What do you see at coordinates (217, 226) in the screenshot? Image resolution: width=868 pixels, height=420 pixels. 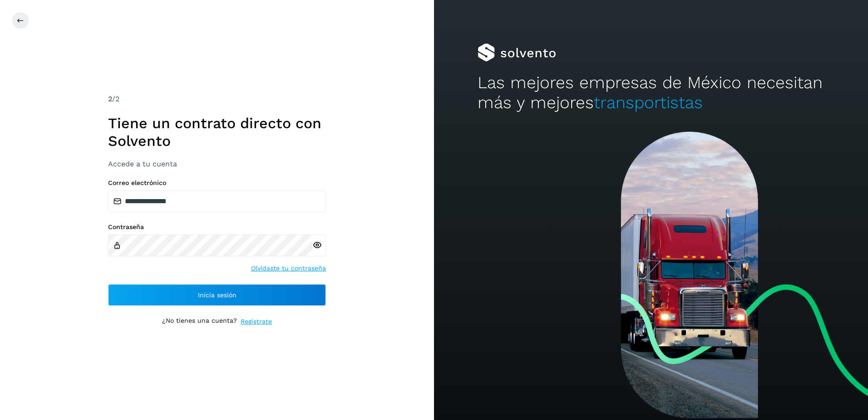 I see `label: Contraseña` at bounding box center [217, 226].